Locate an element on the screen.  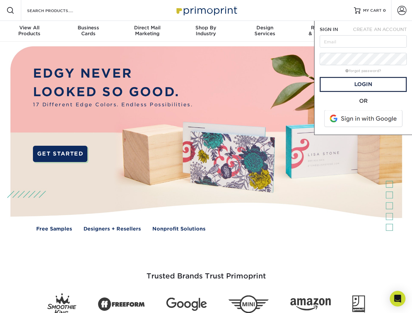
div: Industry is located at coordinates (206, 31).